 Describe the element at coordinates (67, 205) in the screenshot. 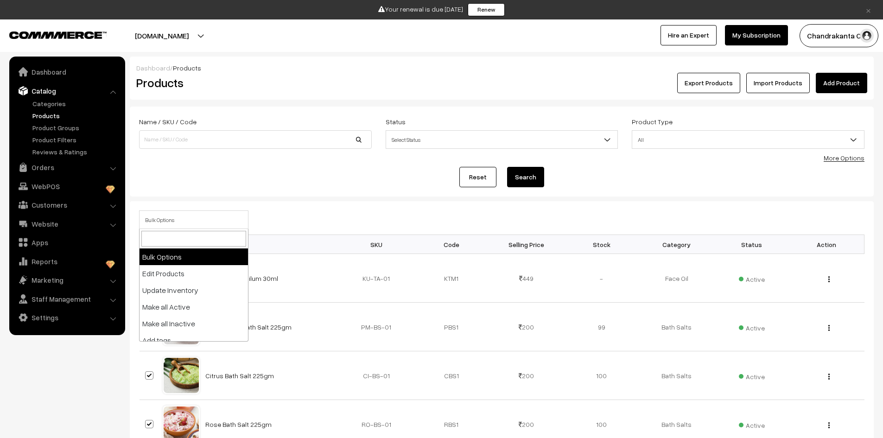

I see `a: Customers` at that location.